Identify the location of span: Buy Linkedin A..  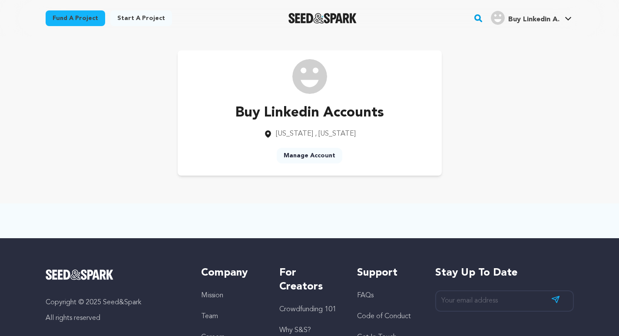
(534, 20).